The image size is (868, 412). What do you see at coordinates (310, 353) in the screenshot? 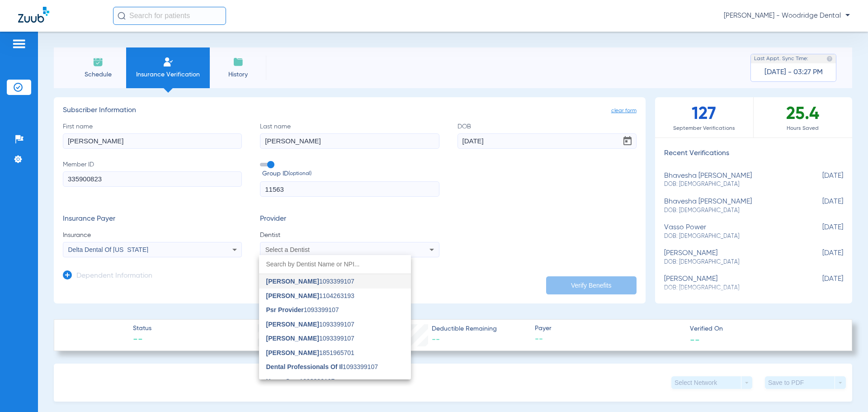
I see `span: 1851965701` at bounding box center [310, 353].